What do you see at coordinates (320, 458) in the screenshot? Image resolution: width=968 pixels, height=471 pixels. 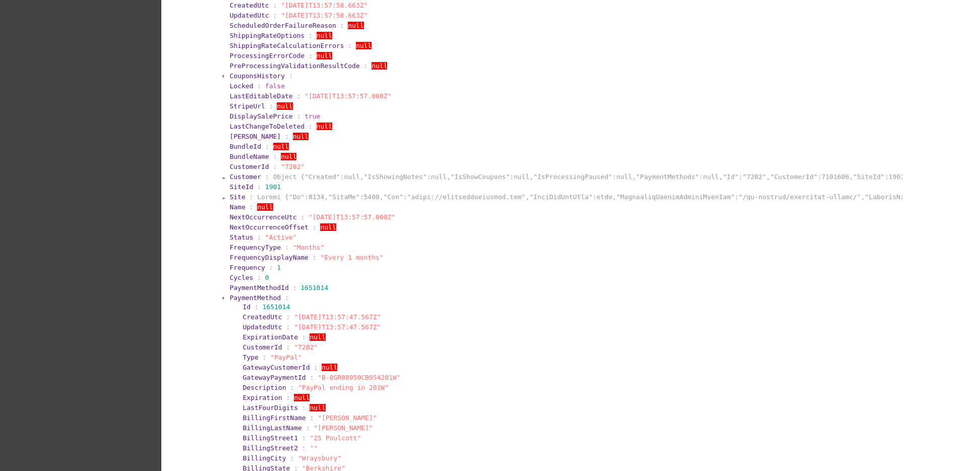 I see `span: "Wraysbury"` at bounding box center [320, 458].